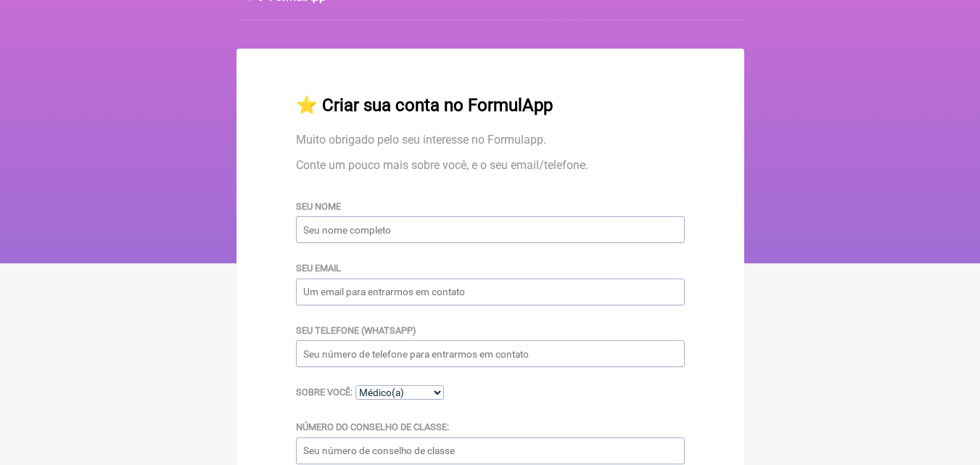  I want to click on label: Sobre você:, so click(324, 392).